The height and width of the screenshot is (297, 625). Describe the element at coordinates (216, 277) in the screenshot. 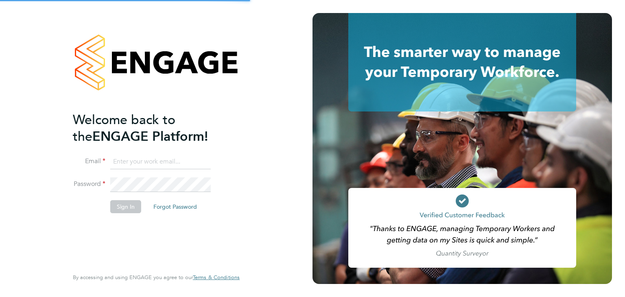

I see `span: Terms & Conditions` at that location.